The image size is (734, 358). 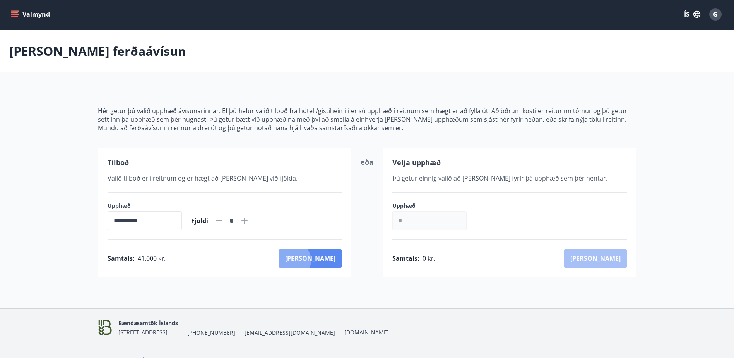 What do you see at coordinates (118, 162) in the screenshot?
I see `span: Tilboð` at bounding box center [118, 162].